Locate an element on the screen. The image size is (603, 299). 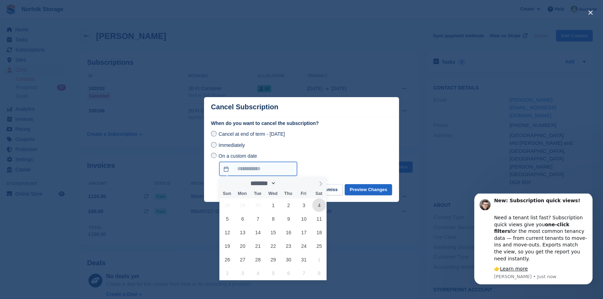
input: Year is located at coordinates (287, 183).